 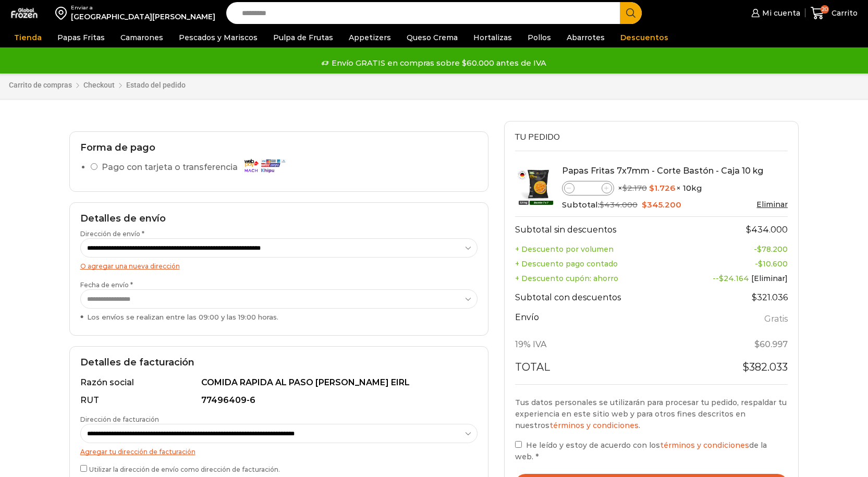 What do you see at coordinates (596, 321) in the screenshot?
I see `th: Envío` at bounding box center [596, 321].